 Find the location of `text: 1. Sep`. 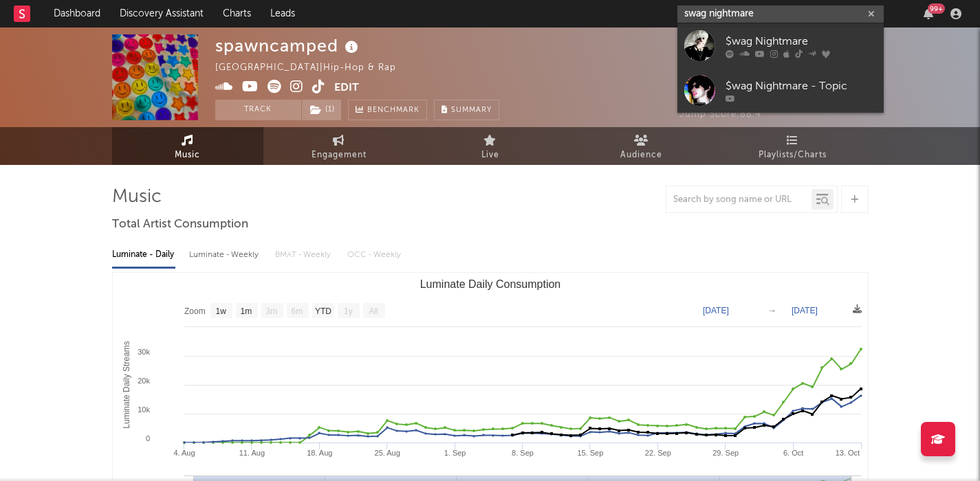

text: 1. Sep is located at coordinates (455, 453).